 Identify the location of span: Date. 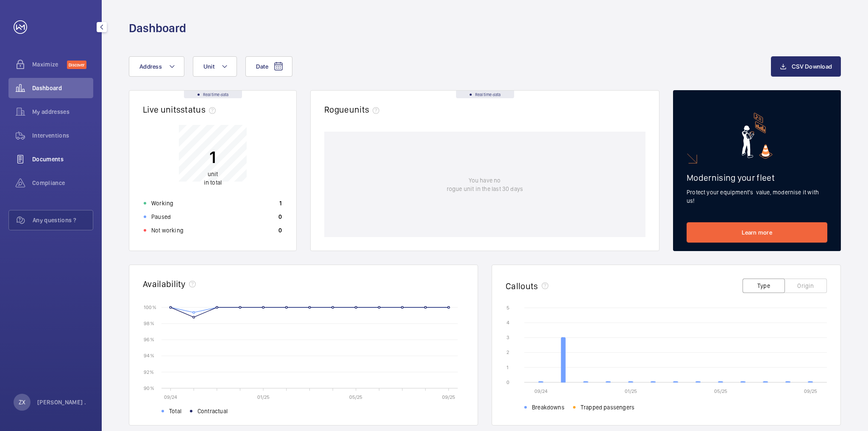
(262, 66).